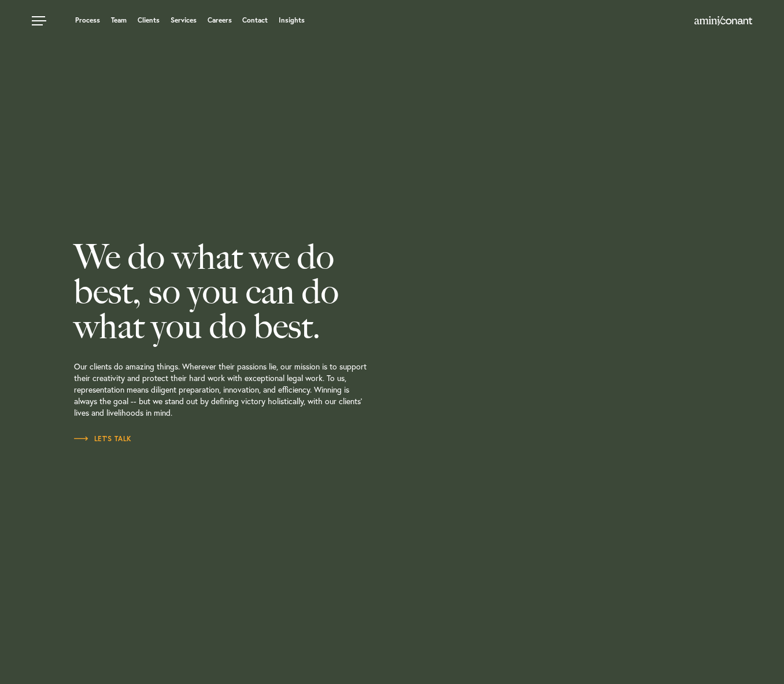 Image resolution: width=784 pixels, height=684 pixels. What do you see at coordinates (87, 20) in the screenshot?
I see `a: Process` at bounding box center [87, 20].